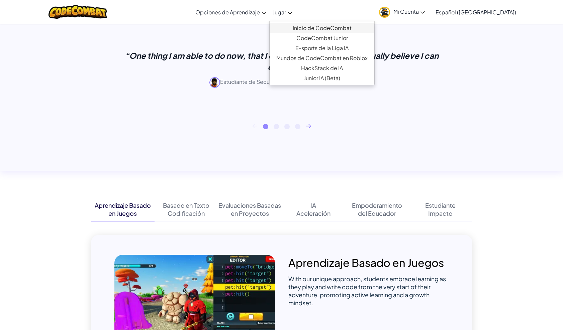 This screenshot has height=330, width=563. I want to click on div: del Educador, so click(377, 214).